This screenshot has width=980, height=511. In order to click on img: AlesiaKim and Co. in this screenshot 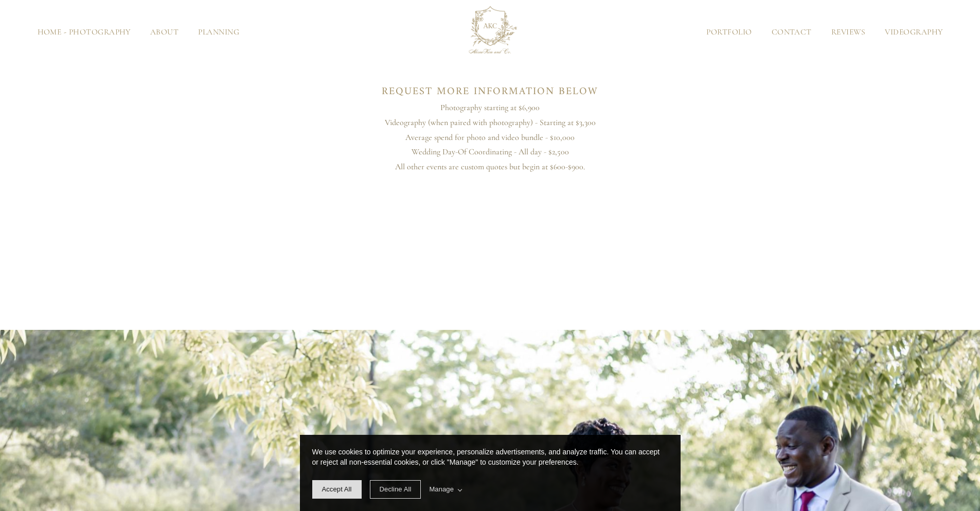, I will do `click(490, 33)`.